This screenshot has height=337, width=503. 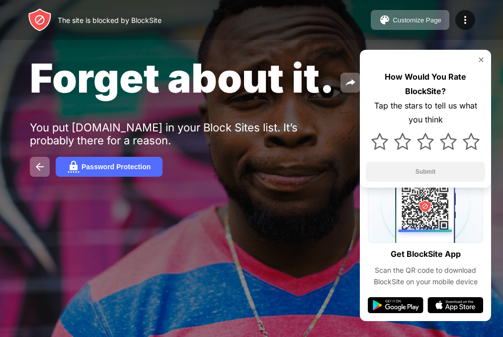 What do you see at coordinates (426, 172) in the screenshot?
I see `button: Submit` at bounding box center [426, 172].